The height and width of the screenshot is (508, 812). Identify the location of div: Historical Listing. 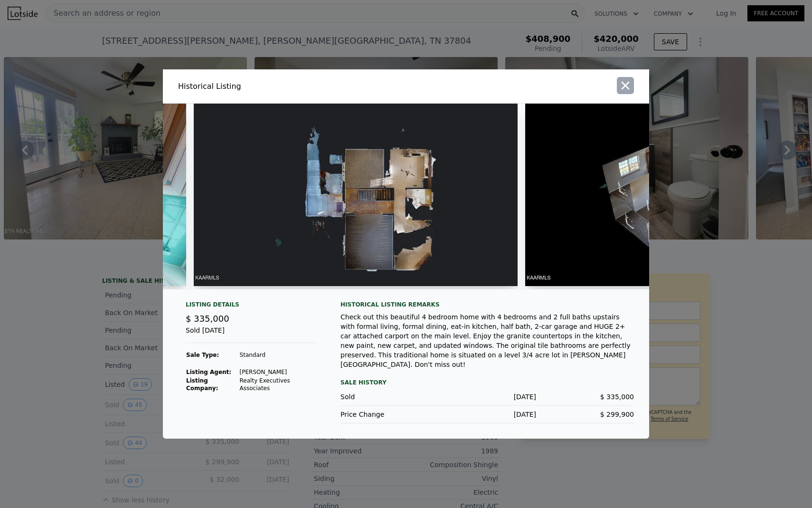
(291, 87).